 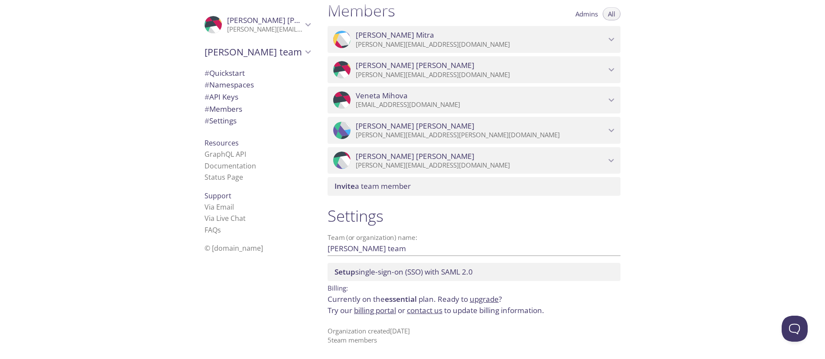 What do you see at coordinates (257, 52) in the screenshot?
I see `div: Madhulika's team` at bounding box center [257, 52].